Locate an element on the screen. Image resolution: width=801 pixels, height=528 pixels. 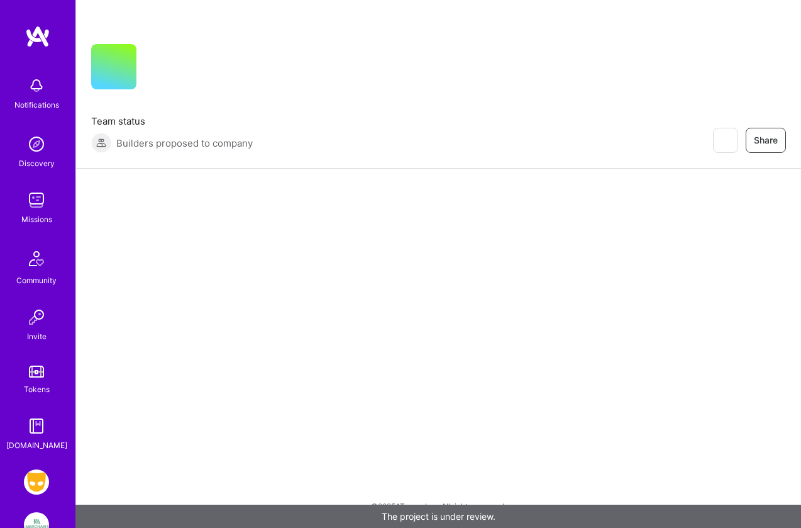
i: icon EyeClosed is located at coordinates (725, 140).